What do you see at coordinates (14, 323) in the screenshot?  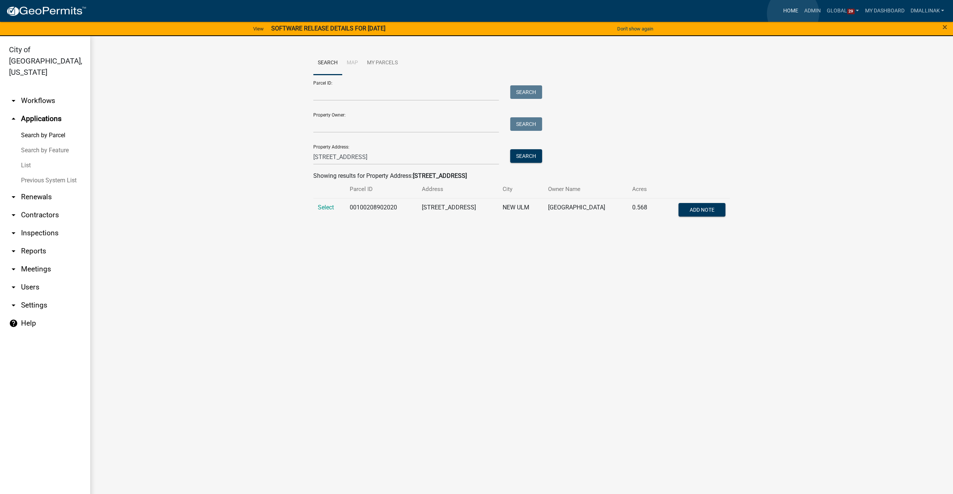 I see `i: help` at bounding box center [14, 323].